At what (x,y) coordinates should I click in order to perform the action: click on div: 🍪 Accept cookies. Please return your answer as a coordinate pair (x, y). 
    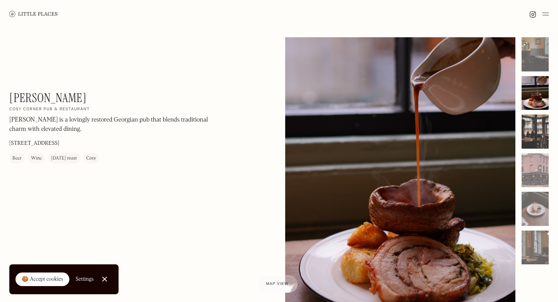
    Looking at the image, I should click on (42, 279).